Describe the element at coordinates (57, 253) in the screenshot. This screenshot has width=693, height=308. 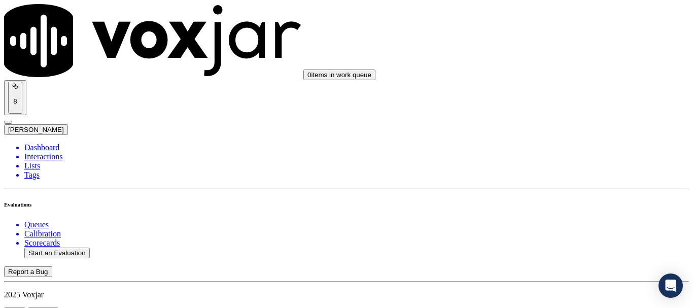
I see `button: Start an Evaluation` at that location.